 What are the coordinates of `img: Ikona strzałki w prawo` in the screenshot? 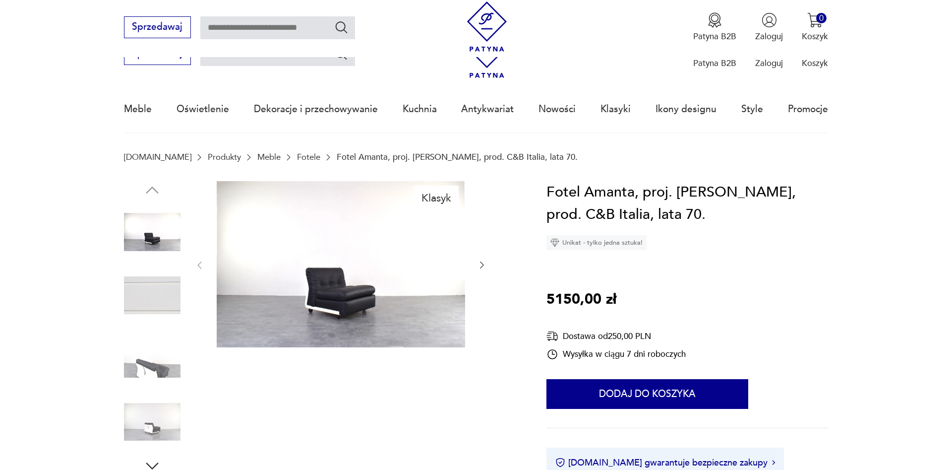 It's located at (774, 462).